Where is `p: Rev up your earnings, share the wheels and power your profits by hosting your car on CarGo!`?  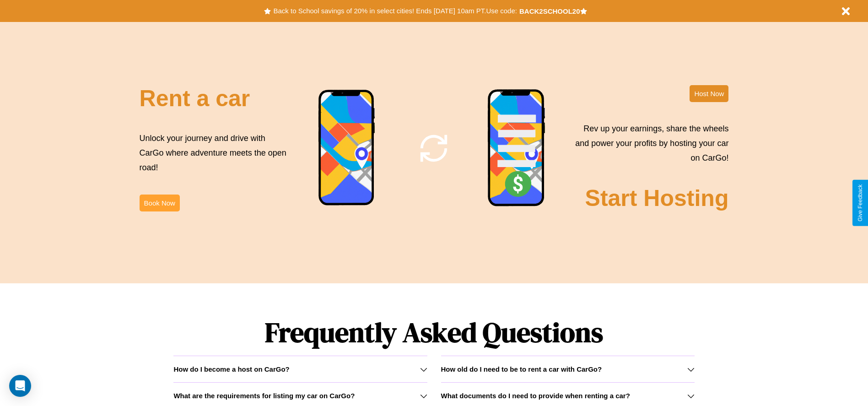 p: Rev up your earnings, share the wheels and power your profits by hosting your car on CarGo! is located at coordinates (649, 143).